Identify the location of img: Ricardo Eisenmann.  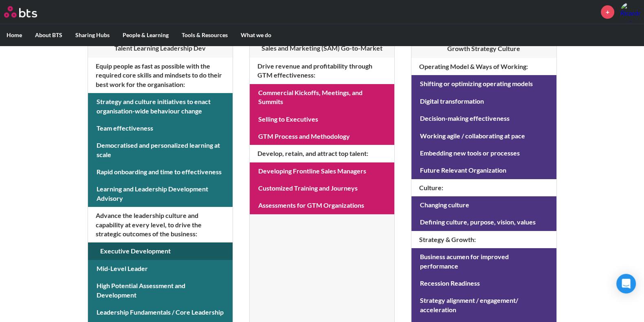
(630, 12).